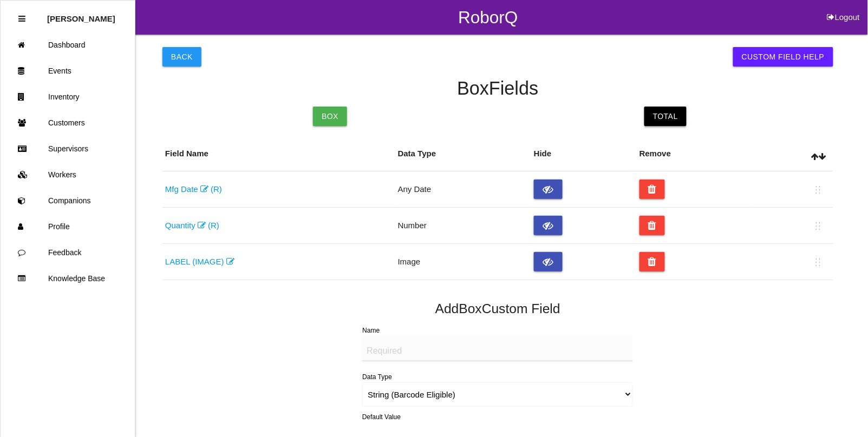  Describe the element at coordinates (371, 331) in the screenshot. I see `label: Name` at that location.